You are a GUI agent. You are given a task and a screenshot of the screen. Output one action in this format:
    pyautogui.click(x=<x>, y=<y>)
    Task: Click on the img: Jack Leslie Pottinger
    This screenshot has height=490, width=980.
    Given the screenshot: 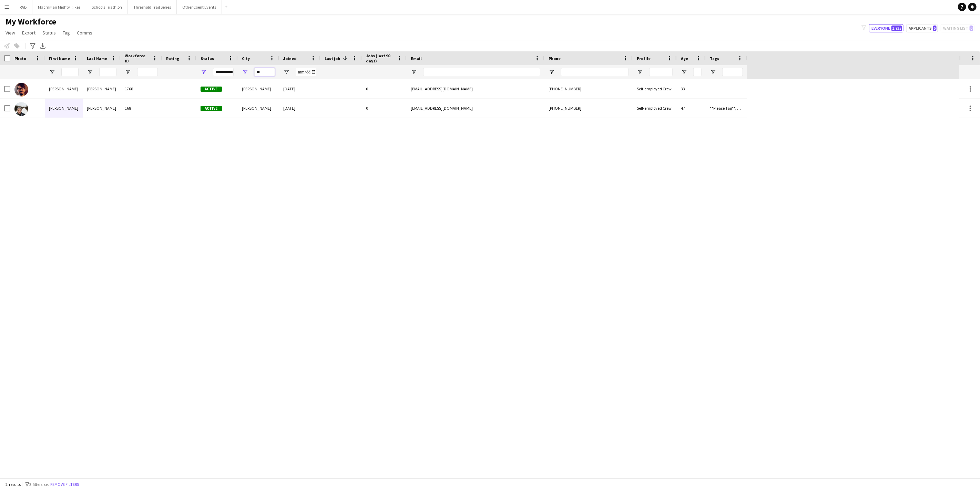 What is the action you would take?
    pyautogui.click(x=22, y=89)
    